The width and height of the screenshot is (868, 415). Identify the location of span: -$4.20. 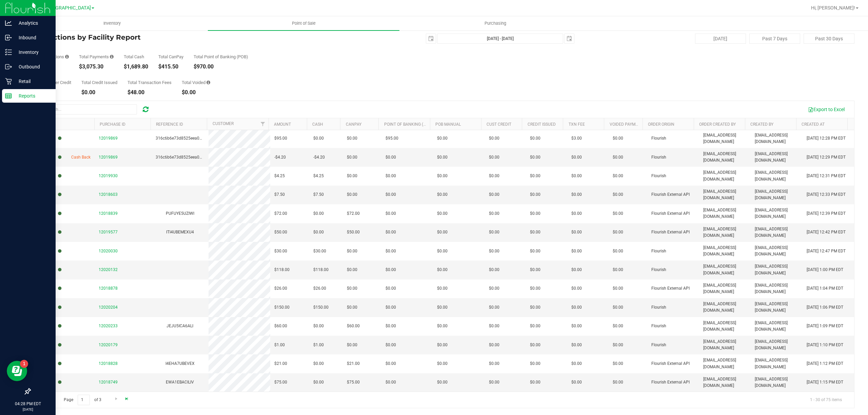
(319, 157).